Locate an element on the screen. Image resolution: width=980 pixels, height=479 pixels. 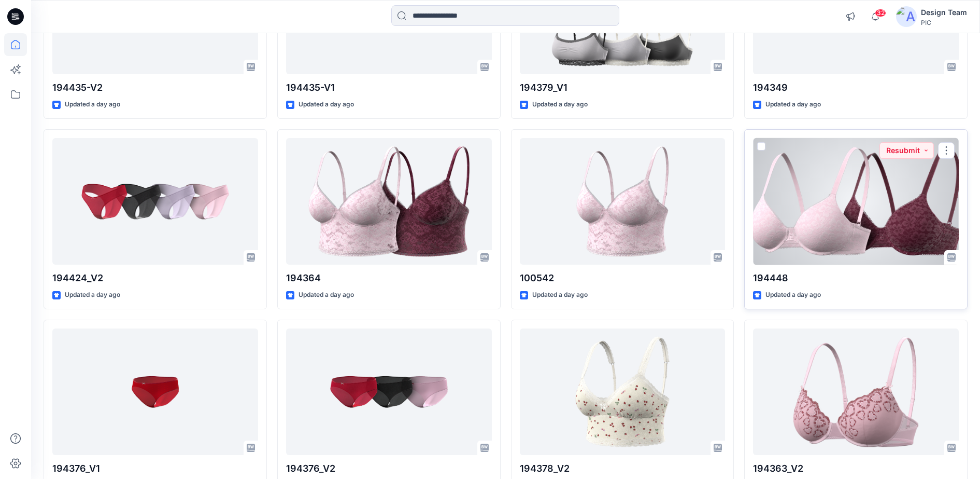
div: Design Team is located at coordinates (944, 12).